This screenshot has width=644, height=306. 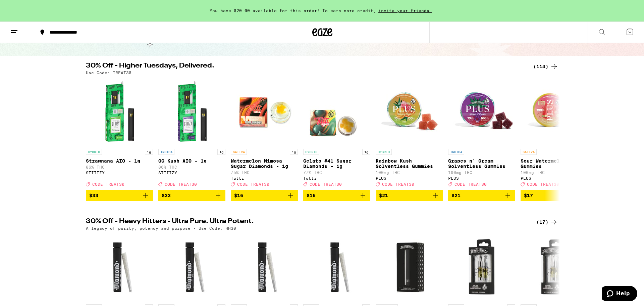 I want to click on span: You have $20.00 available for this order! To earn more credit,, so click(x=293, y=10).